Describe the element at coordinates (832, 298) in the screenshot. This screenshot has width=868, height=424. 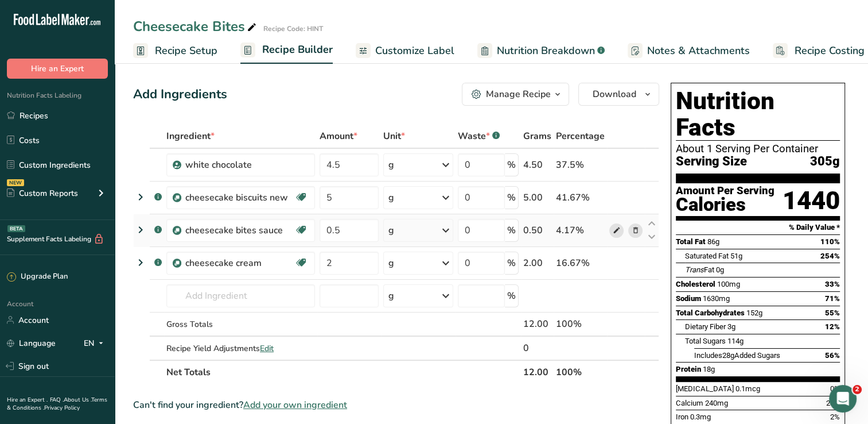
I see `span: 71%` at that location.